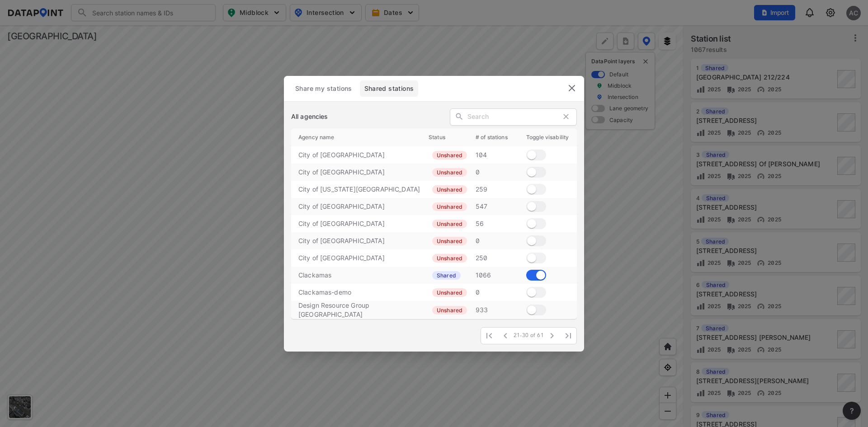 The height and width of the screenshot is (427, 868). Describe the element at coordinates (324, 88) in the screenshot. I see `span: Share my stations` at that location.